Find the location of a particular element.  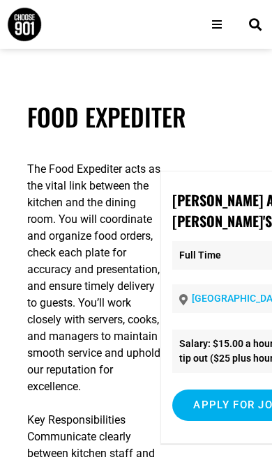

div: Open/Close Menu is located at coordinates (217, 24).